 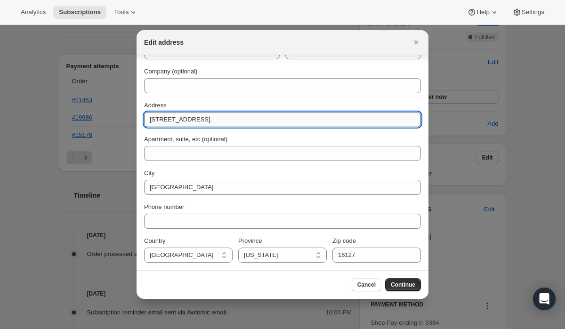 I want to click on span: Apartment, suite, etc (optional), so click(x=185, y=139).